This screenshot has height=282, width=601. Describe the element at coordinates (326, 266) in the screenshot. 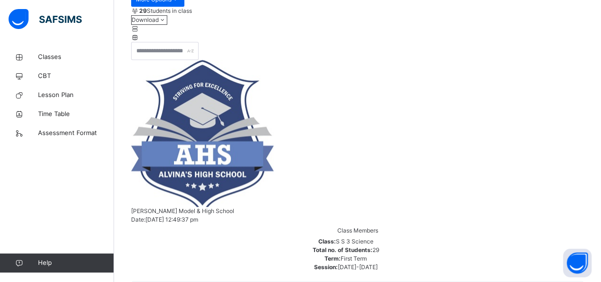

I see `span: Session:` at that location.